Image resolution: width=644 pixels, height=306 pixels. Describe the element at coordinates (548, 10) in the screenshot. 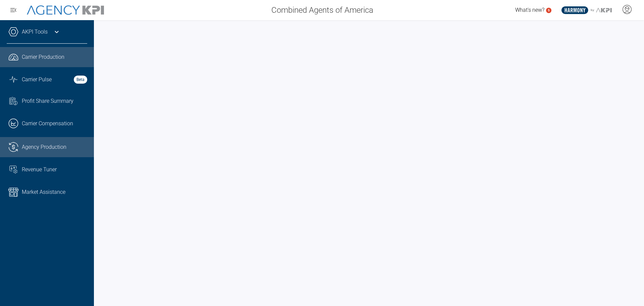

I see `a: 5` at that location.